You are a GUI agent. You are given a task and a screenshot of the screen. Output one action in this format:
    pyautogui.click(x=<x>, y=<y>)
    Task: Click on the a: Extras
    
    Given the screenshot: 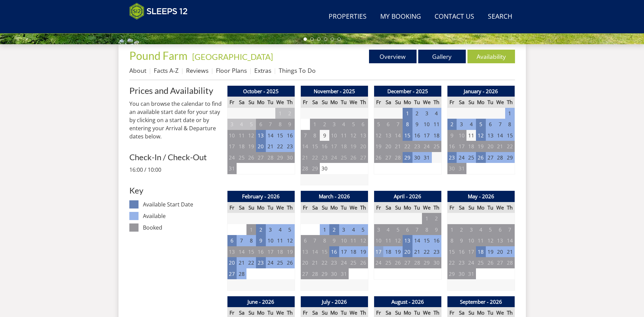 What is the action you would take?
    pyautogui.click(x=263, y=70)
    